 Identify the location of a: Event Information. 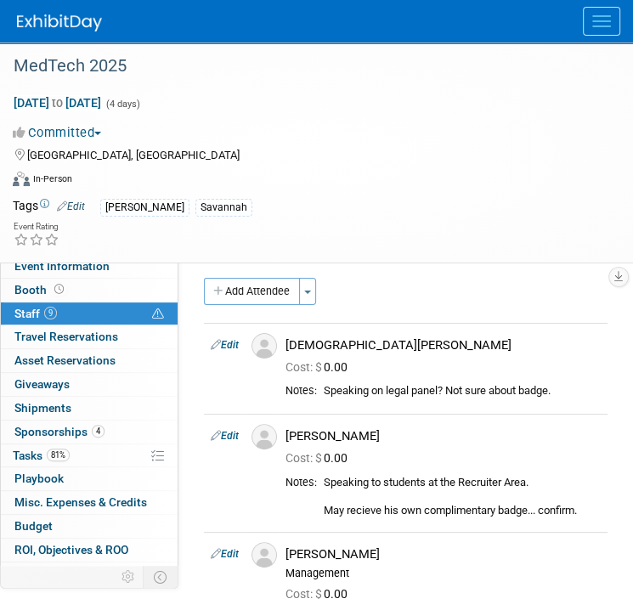
(89, 266).